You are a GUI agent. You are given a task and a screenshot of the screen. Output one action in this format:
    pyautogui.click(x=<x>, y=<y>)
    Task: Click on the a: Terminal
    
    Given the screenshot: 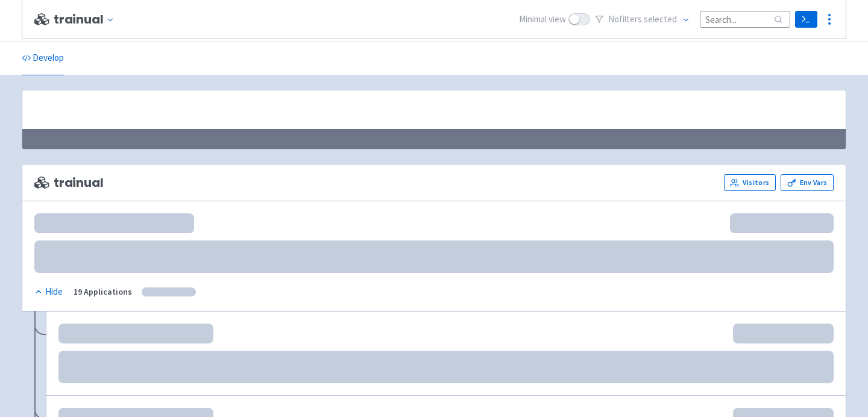 What is the action you would take?
    pyautogui.click(x=806, y=19)
    